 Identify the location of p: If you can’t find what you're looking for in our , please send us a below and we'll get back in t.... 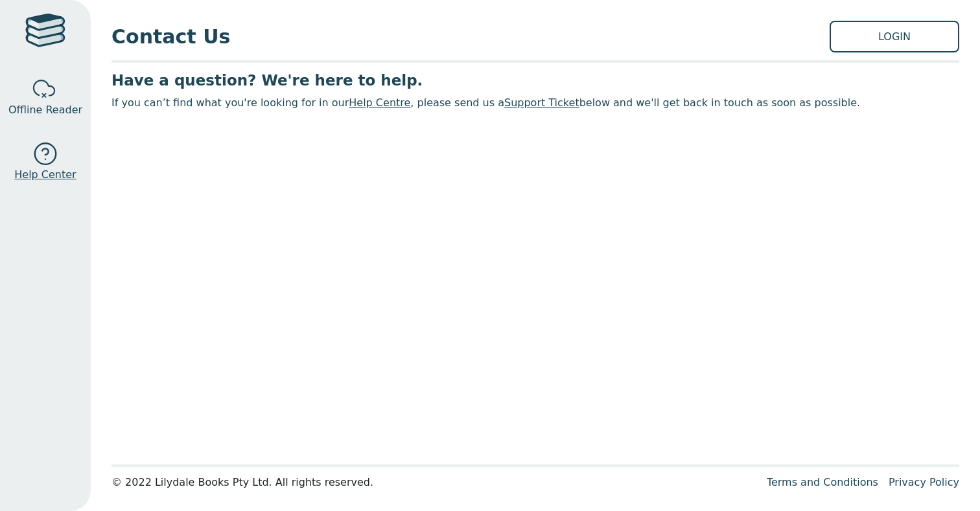
(536, 103).